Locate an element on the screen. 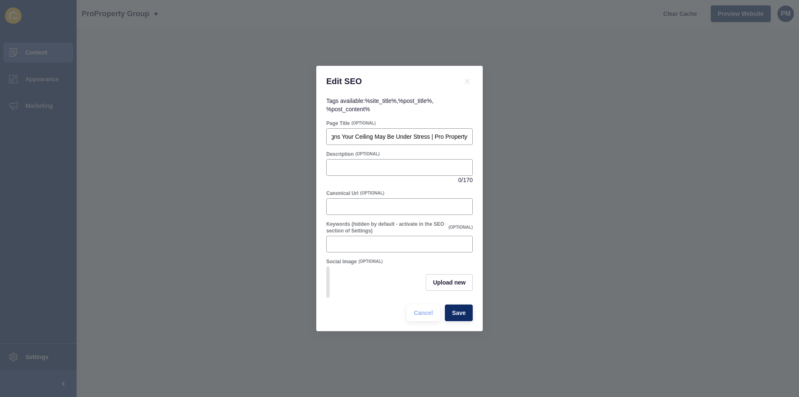  span: 170 is located at coordinates (468, 180).